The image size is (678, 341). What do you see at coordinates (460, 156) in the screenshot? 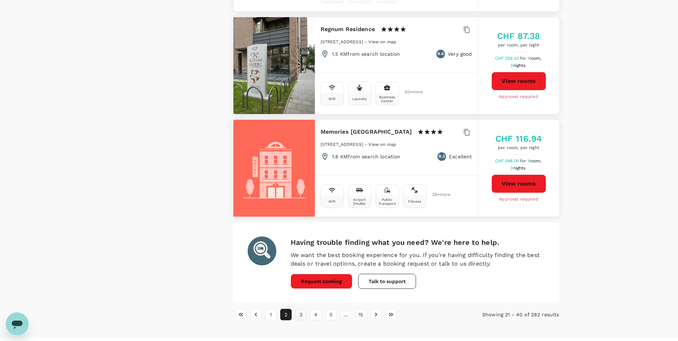
I see `p: Excellent` at bounding box center [460, 156].